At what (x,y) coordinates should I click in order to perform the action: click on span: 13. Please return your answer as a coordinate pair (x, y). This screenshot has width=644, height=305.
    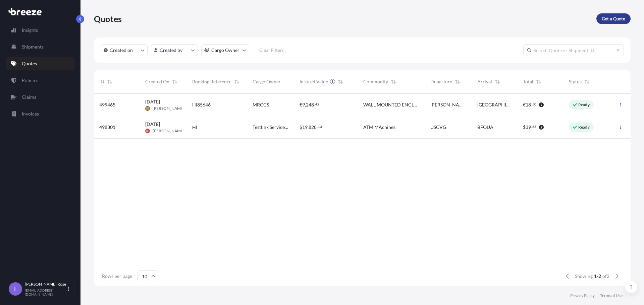
    Looking at the image, I should click on (320, 127).